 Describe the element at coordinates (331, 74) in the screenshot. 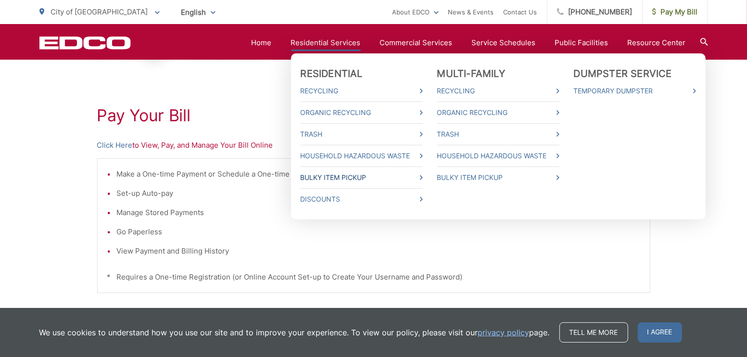

I see `a: Residential` at that location.